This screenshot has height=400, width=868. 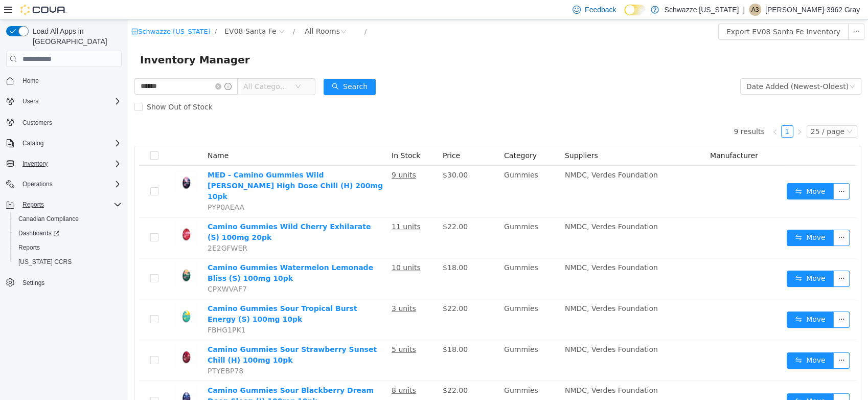 I want to click on li: 1, so click(x=659, y=112).